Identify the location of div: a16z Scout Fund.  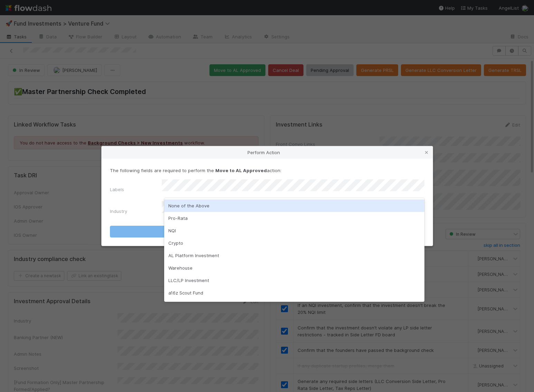
(294, 293).